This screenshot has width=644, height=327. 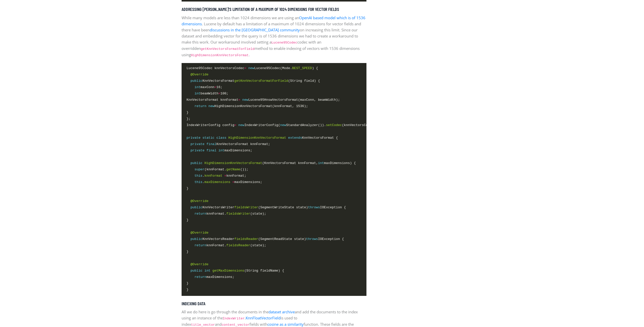 What do you see at coordinates (262, 138) in the screenshot?
I see `span: KnnVectorsFormat {` at bounding box center [262, 138].